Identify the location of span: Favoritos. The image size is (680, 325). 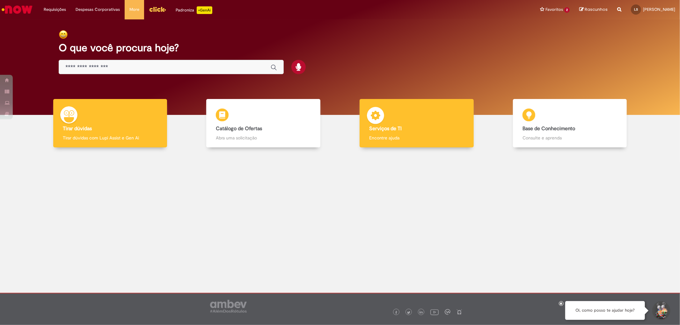
(554, 10).